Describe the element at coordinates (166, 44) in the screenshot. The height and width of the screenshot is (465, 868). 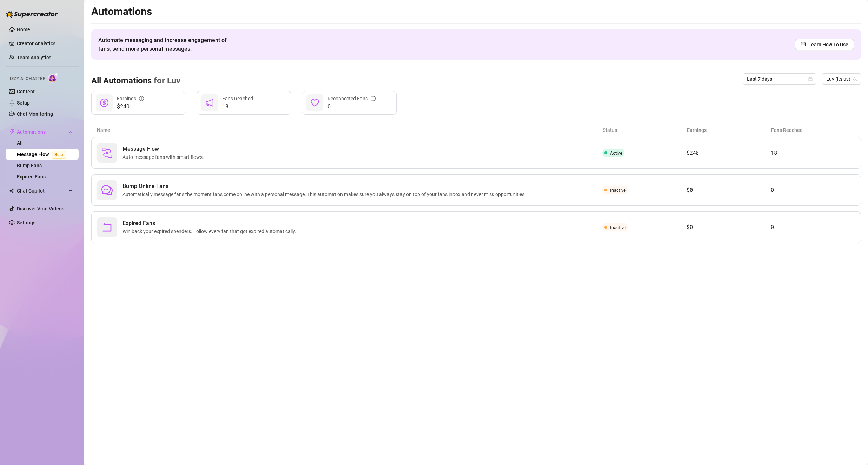
I see `span: Automate messaging and Increase engagement of fans, send more personal messages.` at that location.